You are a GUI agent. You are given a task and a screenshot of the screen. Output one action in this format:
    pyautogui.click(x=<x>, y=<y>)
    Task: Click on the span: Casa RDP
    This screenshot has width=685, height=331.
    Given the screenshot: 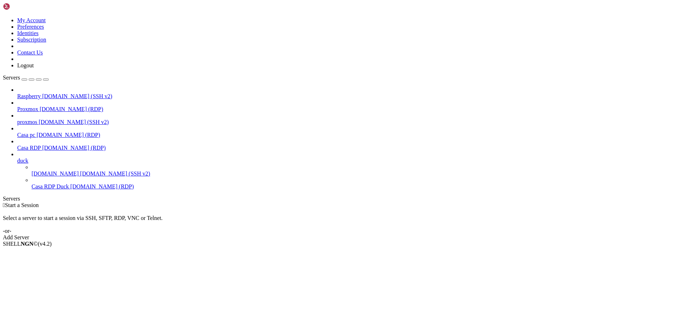 What is the action you would take?
    pyautogui.click(x=29, y=148)
    